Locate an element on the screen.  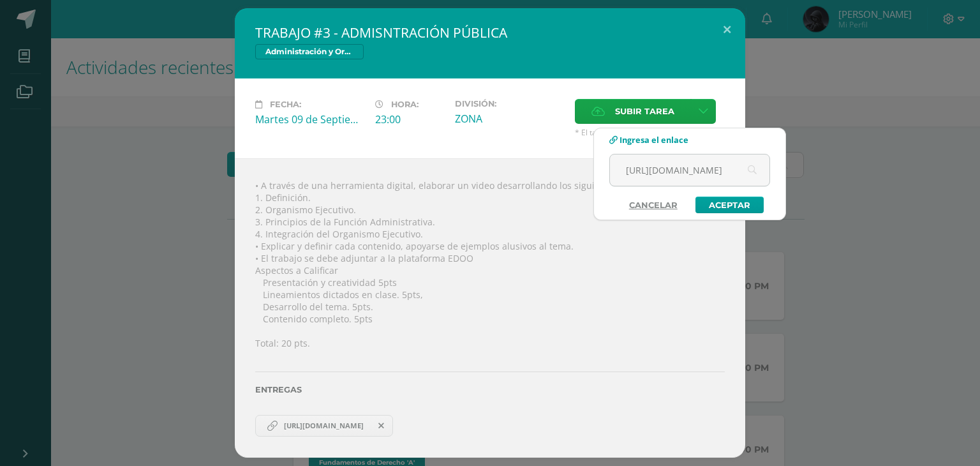
input: Ej. www.google.com is located at coordinates (690, 169).